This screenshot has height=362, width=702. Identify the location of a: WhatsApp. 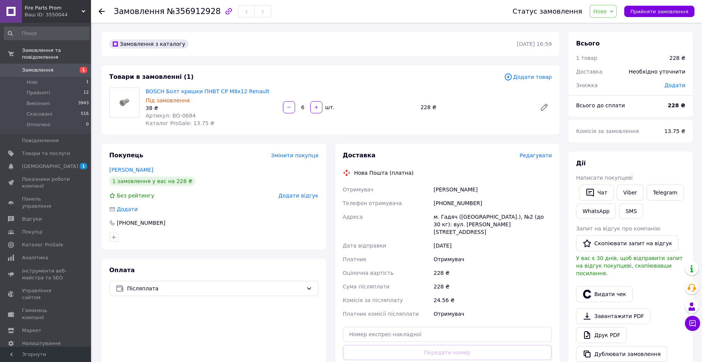
(596, 211).